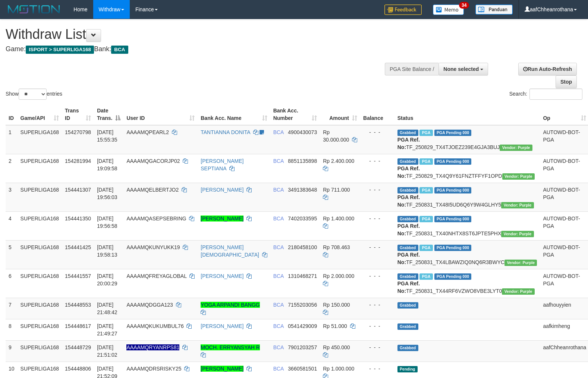 Image resolution: width=588 pixels, height=378 pixels. I want to click on span: Copy 1310468271 to clipboard, so click(303, 276).